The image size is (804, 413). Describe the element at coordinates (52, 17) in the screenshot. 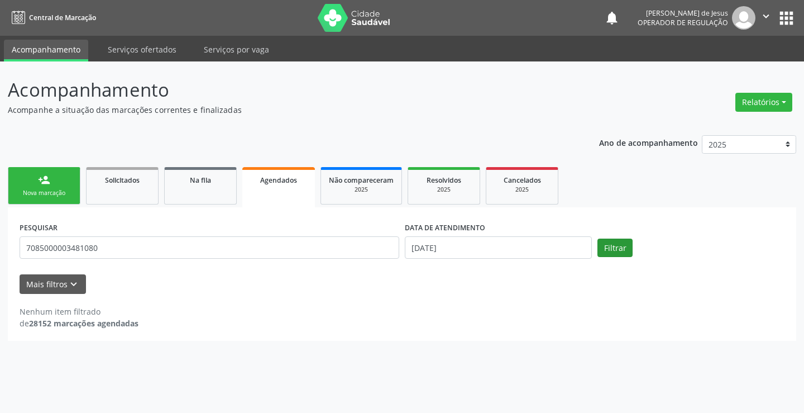

I see `a: Central de Marcação` at that location.